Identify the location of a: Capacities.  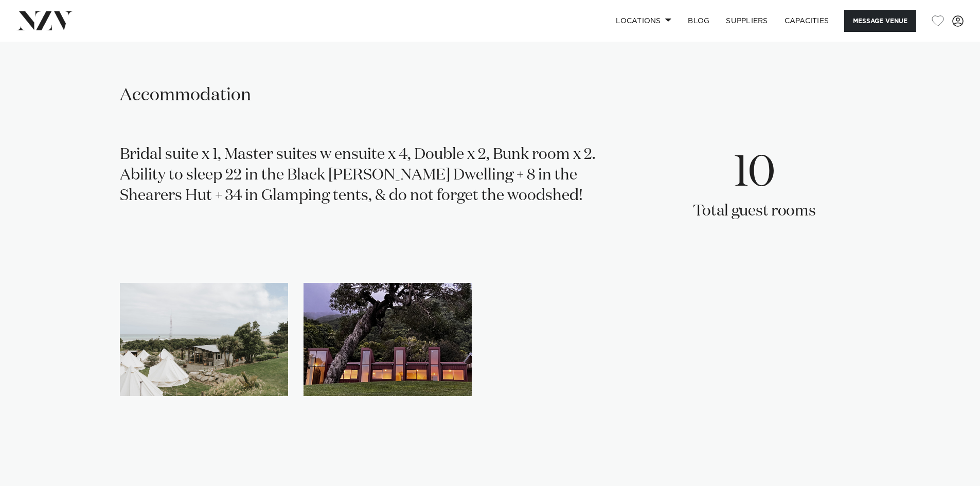
(807, 21).